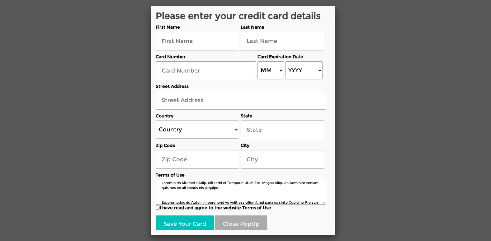 This screenshot has width=491, height=241. What do you see at coordinates (241, 86) in the screenshot?
I see `label: Street Address` at bounding box center [241, 86].